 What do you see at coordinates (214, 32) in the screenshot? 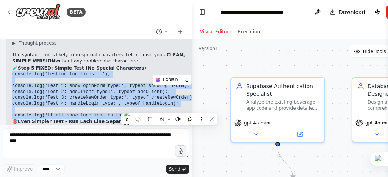
I see `button: Visual Editor` at bounding box center [214, 32].